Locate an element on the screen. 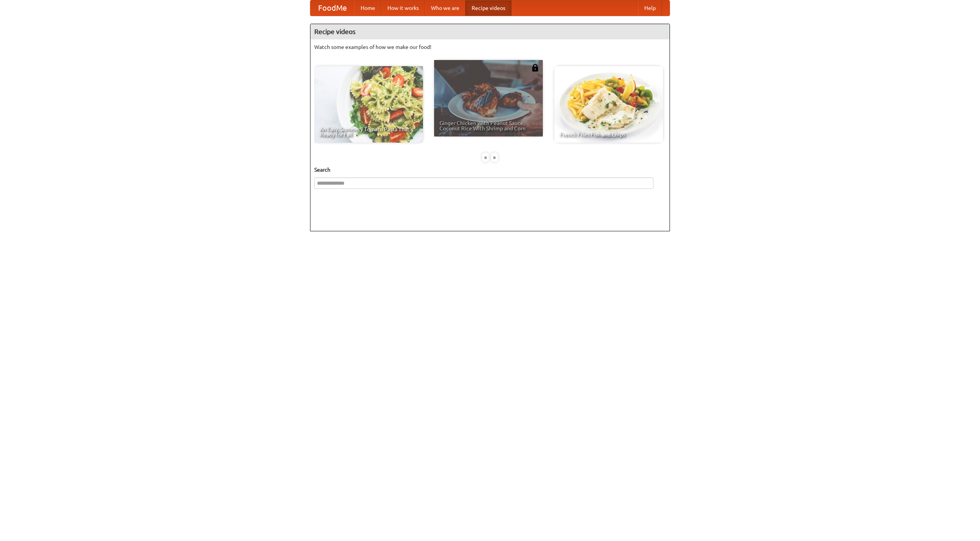 This screenshot has width=980, height=541. a: Home is located at coordinates (368, 8).